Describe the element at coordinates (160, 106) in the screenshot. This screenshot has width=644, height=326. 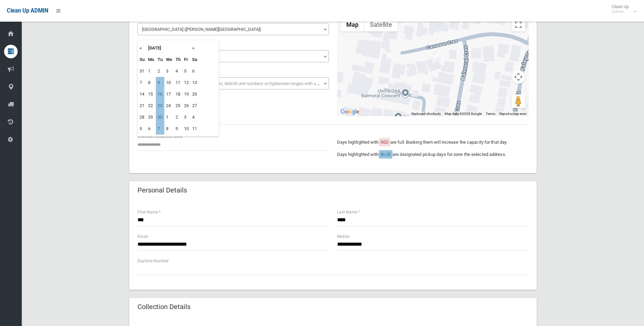
I see `td: 23` at that location.